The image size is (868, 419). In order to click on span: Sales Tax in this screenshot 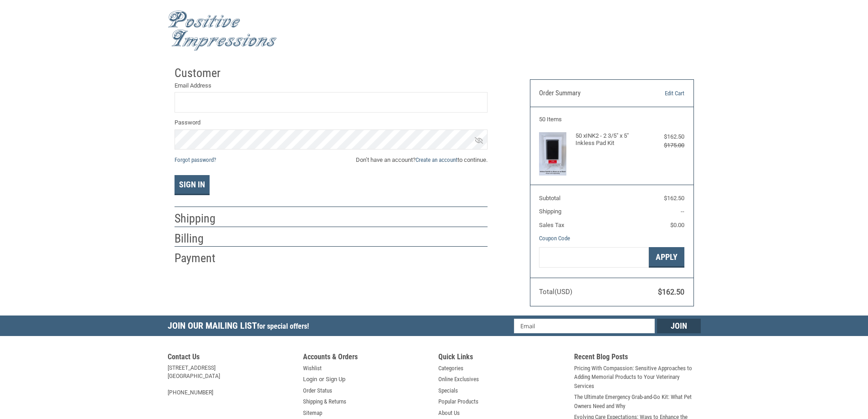, I will do `click(551, 225)`.